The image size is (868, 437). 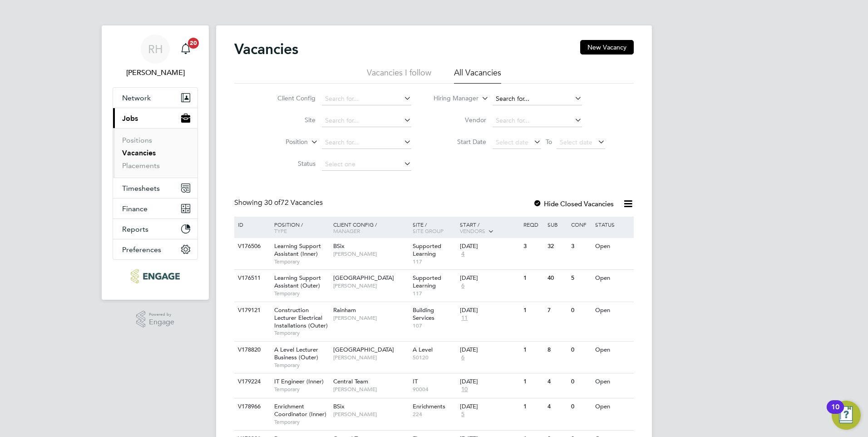 What do you see at coordinates (835, 413) in the screenshot?
I see `div: 10` at bounding box center [835, 413].